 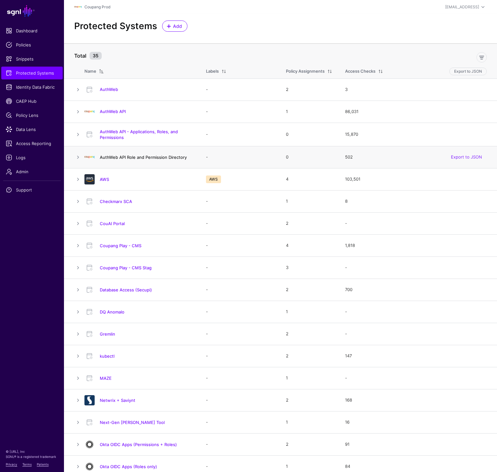 I want to click on small: 35, so click(x=96, y=56).